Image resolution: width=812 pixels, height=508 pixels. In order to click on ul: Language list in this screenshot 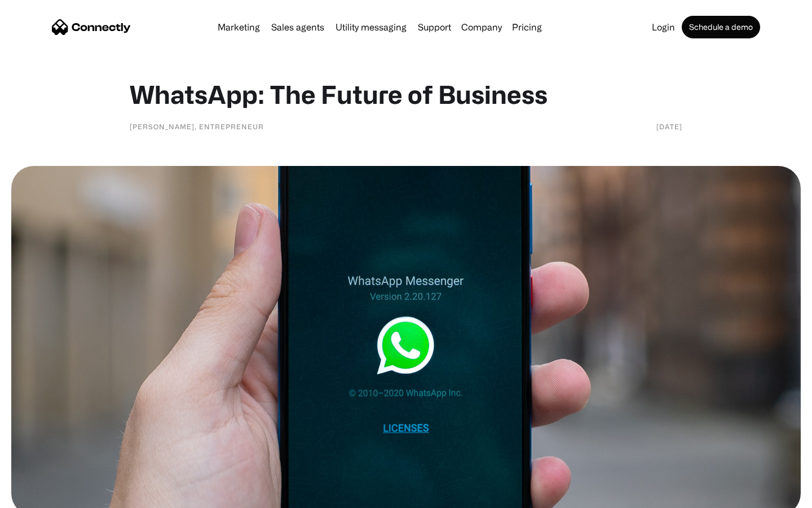, I will do `click(45, 496)`.